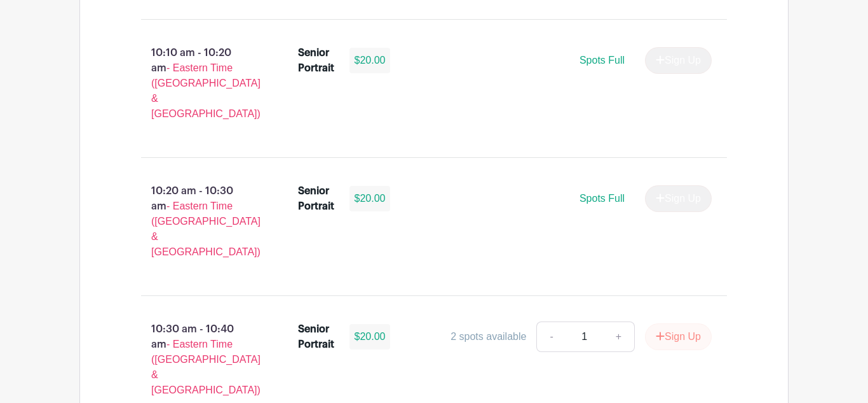 The height and width of the screenshot is (403, 868). What do you see at coordinates (199, 360) in the screenshot?
I see `p: 10:30 am - 10:40 am` at bounding box center [199, 360].